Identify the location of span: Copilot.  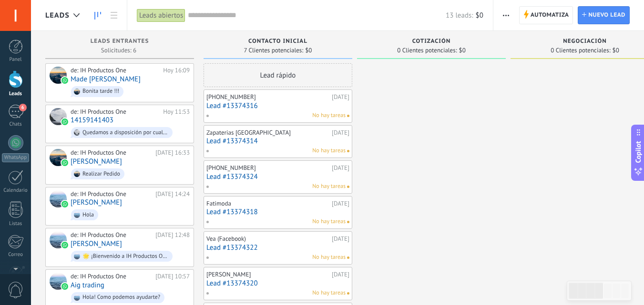
(638, 152).